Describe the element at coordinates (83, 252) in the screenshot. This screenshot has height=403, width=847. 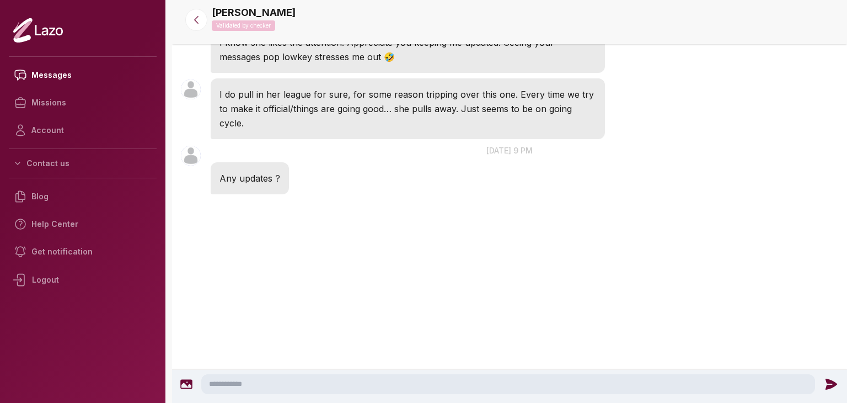
I see `a: Get notification` at that location.